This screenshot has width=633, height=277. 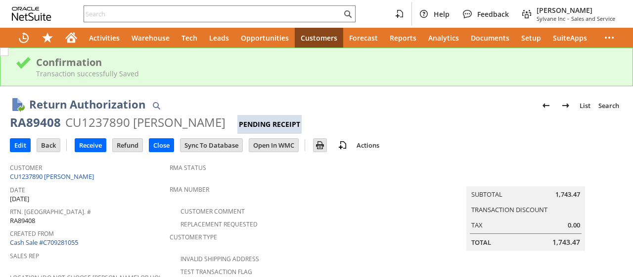 What do you see at coordinates (219, 38) in the screenshot?
I see `span: Leads` at bounding box center [219, 38].